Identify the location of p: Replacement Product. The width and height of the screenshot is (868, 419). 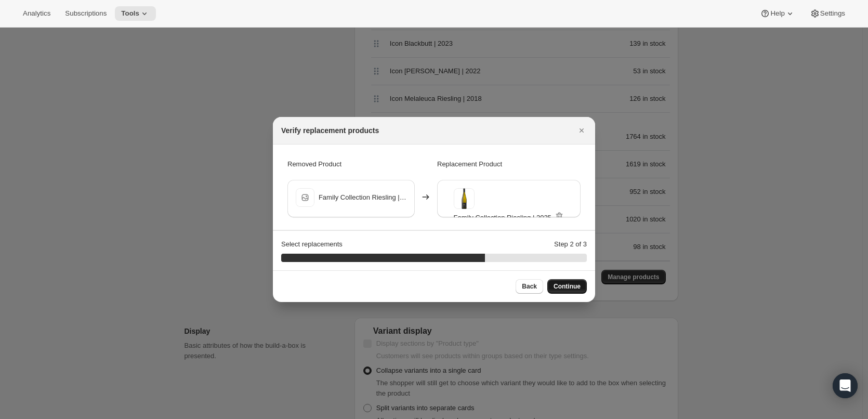
(509, 165).